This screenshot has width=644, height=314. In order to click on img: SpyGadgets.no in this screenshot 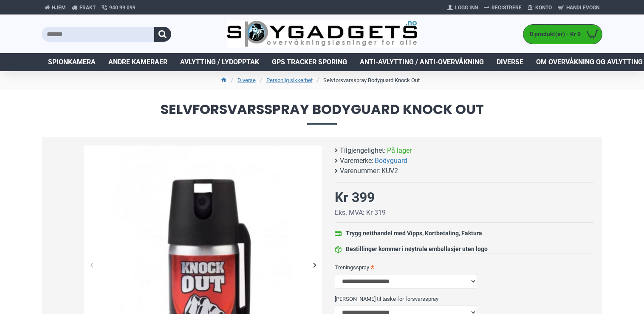, I will do `click(322, 34)`.